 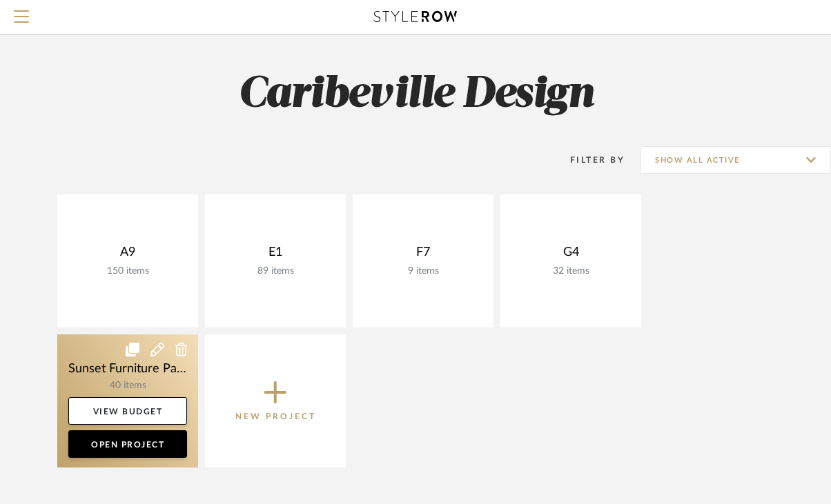 I want to click on div: Filter By, so click(x=588, y=160).